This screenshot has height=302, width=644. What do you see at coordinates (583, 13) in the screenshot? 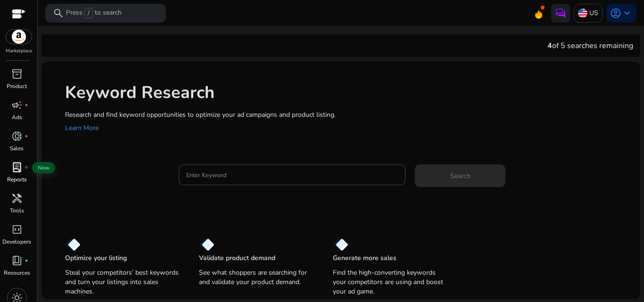
I see `img: us.svg` at bounding box center [583, 13].